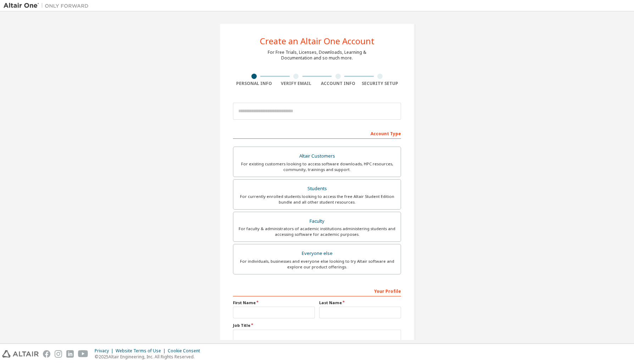  What do you see at coordinates (105, 351) in the screenshot?
I see `div: Privacy` at bounding box center [105, 351].